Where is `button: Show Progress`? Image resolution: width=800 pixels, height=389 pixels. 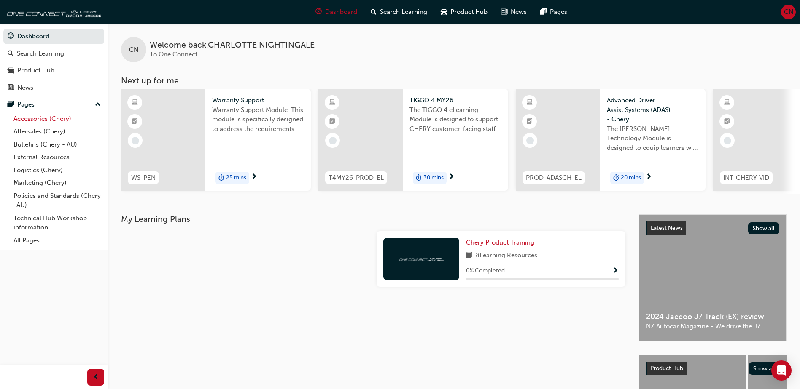
button: Show Progress is located at coordinates (615, 271).